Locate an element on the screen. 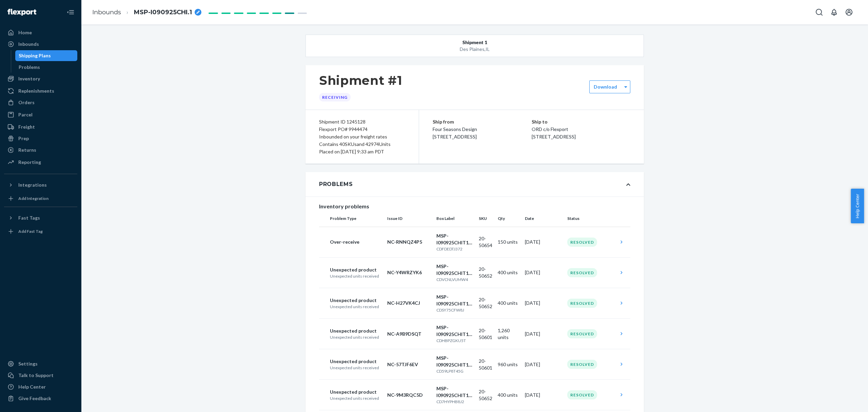 This screenshot has height=412, width=868. a: Returns is located at coordinates (40, 150).